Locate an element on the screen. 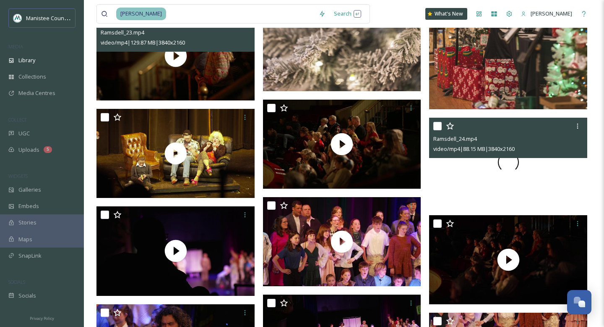  span: Media Centres is located at coordinates (37, 93).